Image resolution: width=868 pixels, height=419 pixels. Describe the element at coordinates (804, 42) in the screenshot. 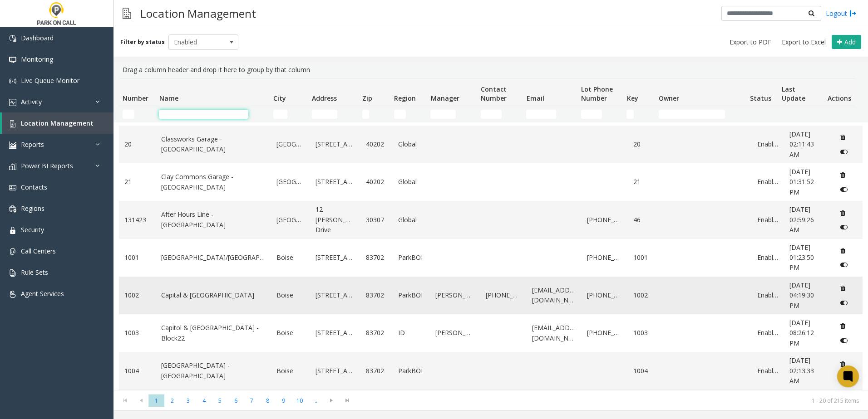

I see `button: Export to Excel` at that location.